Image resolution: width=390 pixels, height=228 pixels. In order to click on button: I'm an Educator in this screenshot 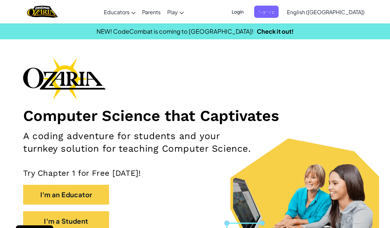, I will do `click(66, 195)`.